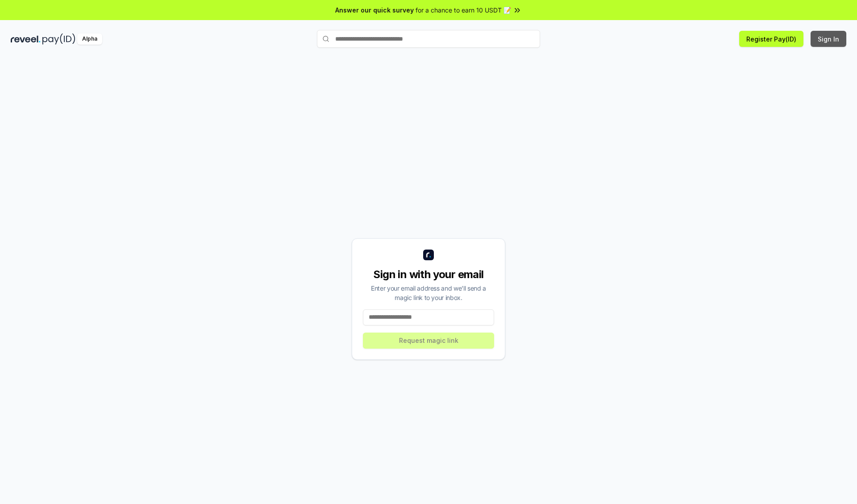 The image size is (857, 504). What do you see at coordinates (428, 293) in the screenshot?
I see `div: Enter your email address and we’ll send a magic link to your inbox.` at bounding box center [428, 293].